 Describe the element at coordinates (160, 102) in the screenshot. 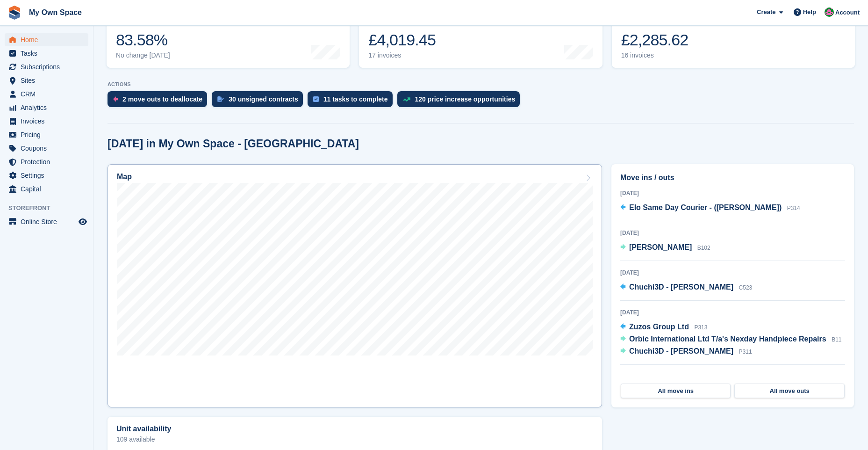

I see `a: 2 move outs to deallocate` at that location.